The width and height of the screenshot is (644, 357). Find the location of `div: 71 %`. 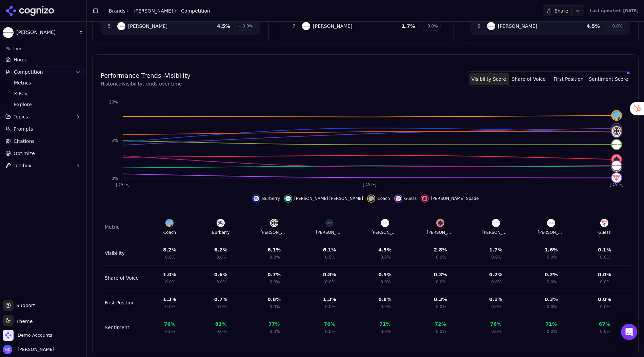

div: 71 % is located at coordinates (551, 324).